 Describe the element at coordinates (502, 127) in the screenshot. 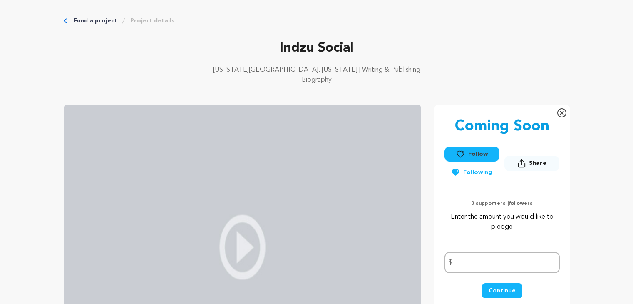

I see `p: Coming Soon` at that location.